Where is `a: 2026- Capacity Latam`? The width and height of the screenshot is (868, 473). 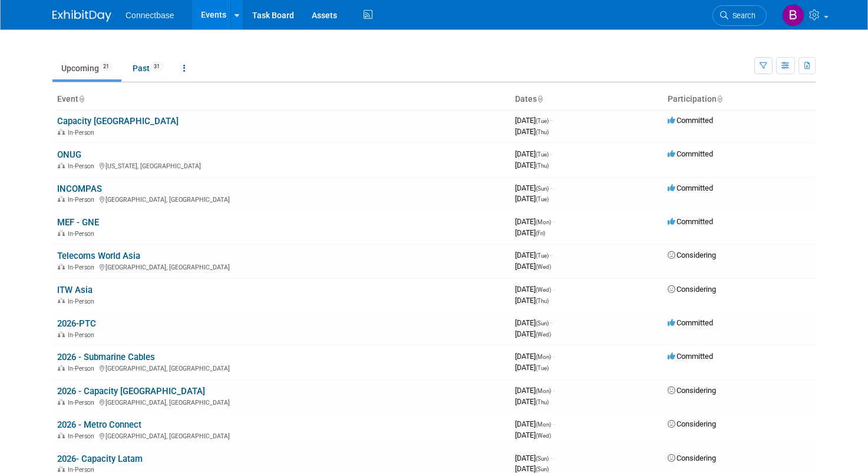 a: 2026- Capacity Latam is located at coordinates (100, 460).